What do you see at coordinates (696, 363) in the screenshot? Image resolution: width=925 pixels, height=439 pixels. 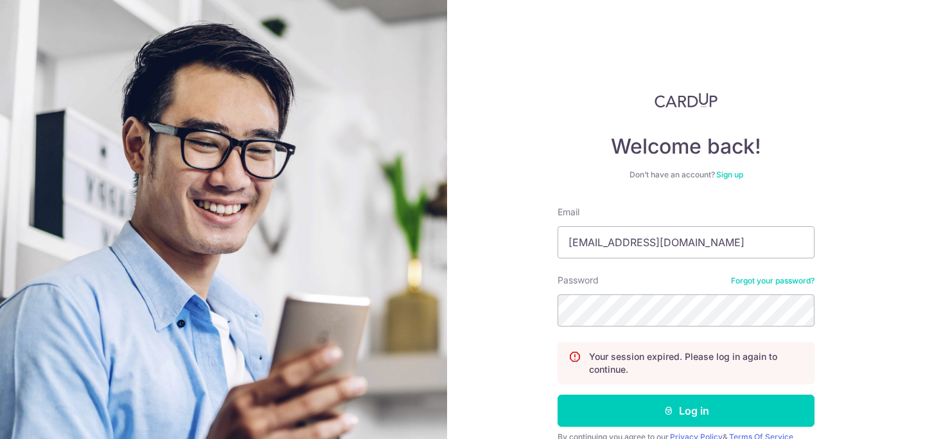 I see `p: Your session expired. Please log in again to continue.` at bounding box center [696, 363].